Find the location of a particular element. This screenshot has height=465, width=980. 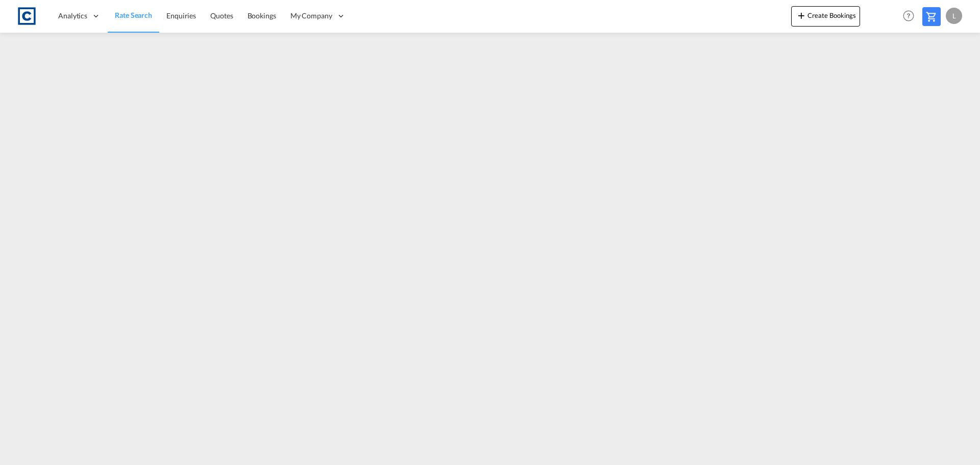

span: Enquiries is located at coordinates (181, 15).